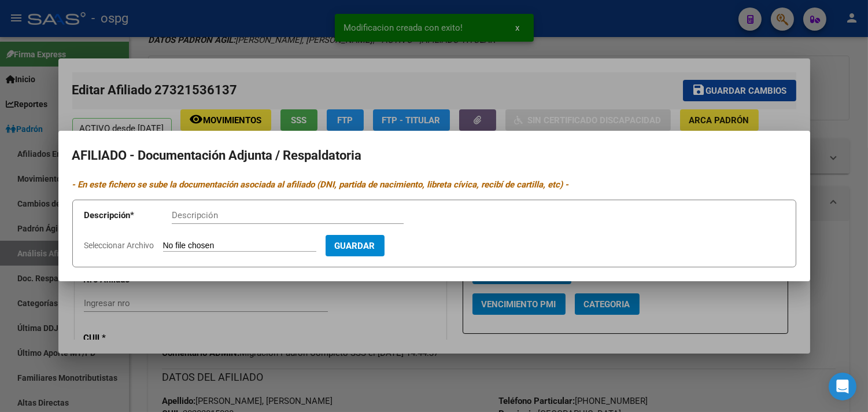 Image resolution: width=868 pixels, height=412 pixels. Describe the element at coordinates (128, 215) in the screenshot. I see `p: Descripción` at that location.